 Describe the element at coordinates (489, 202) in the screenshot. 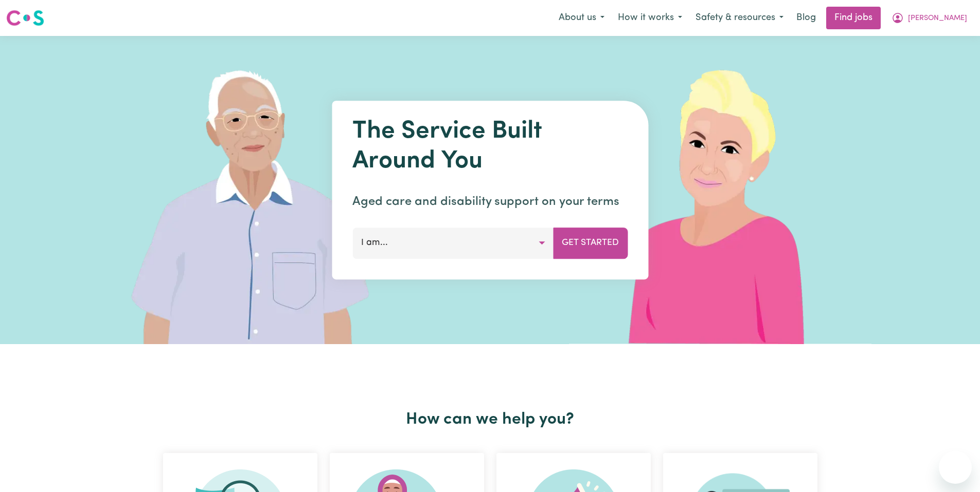

I see `p: Aged care and disability support on your terms` at that location.